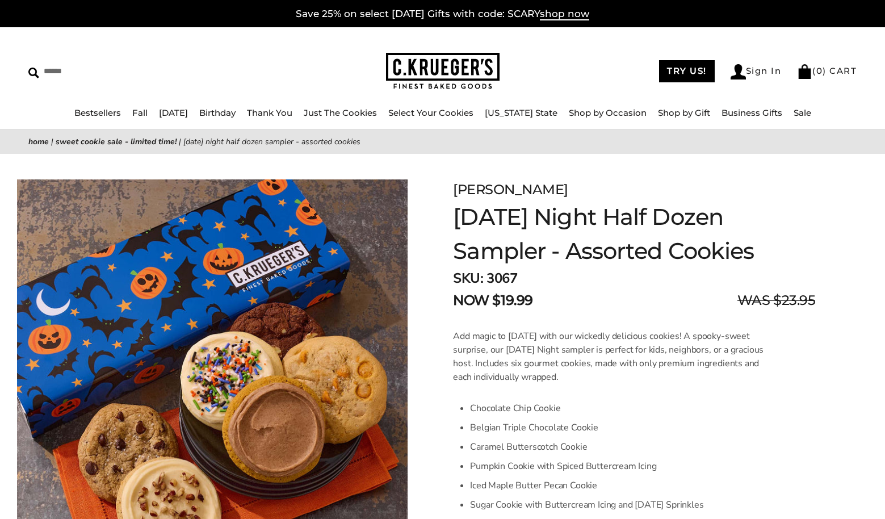 The image size is (885, 519). I want to click on a: Select Your Cookies, so click(431, 112).